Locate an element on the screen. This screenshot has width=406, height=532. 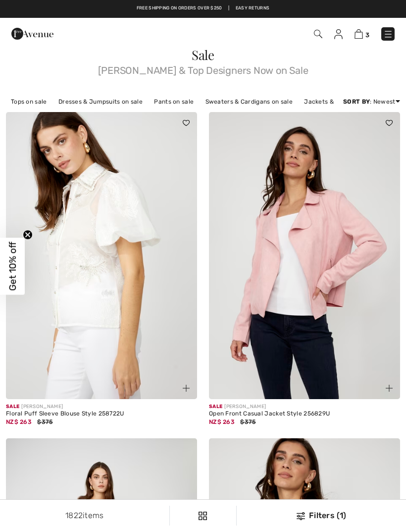
img: 1ère Avenue is located at coordinates (32, 34).